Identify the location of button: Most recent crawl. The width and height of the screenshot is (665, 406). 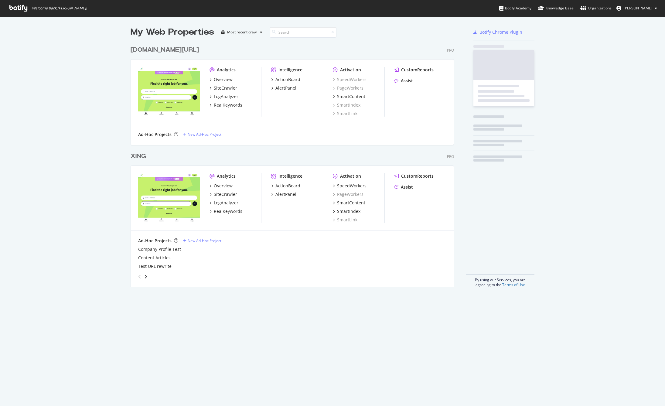
(242, 32).